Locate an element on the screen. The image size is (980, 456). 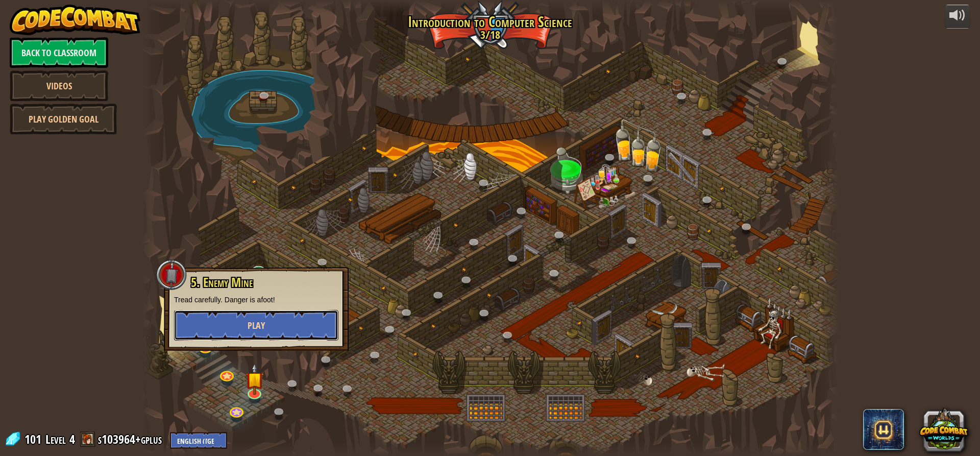
span: 5. Enemy Mine is located at coordinates (222, 282).